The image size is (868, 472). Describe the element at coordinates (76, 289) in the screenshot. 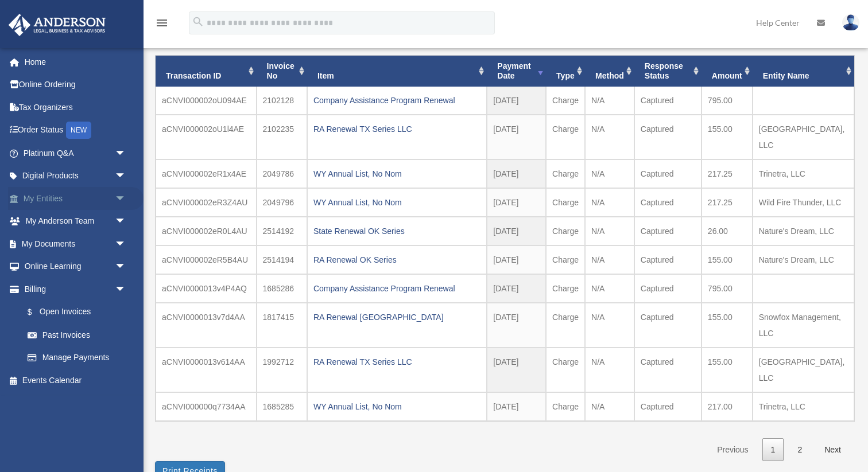

I see `a: Billingarrow_drop_down` at that location.